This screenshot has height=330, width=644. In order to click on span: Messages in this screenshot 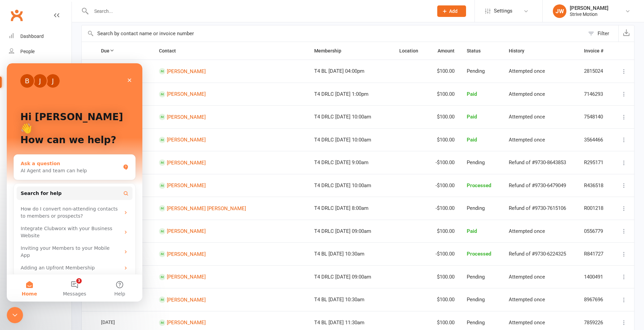, I will do `click(68, 230)`.